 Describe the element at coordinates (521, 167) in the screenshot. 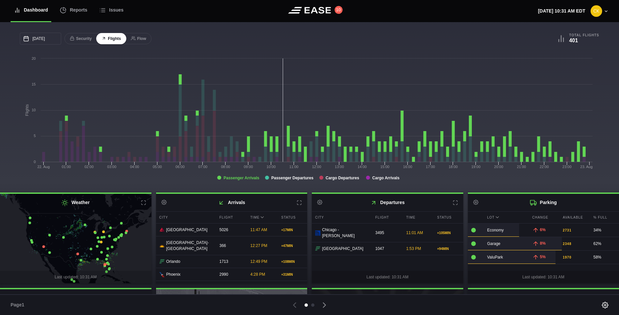

I see `text: 21:00` at that location.